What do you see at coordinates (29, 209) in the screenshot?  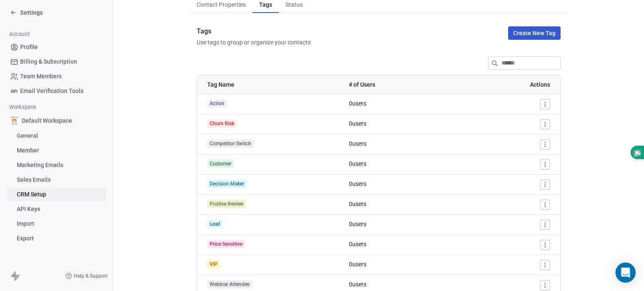 I see `span: API Keys` at bounding box center [29, 209].